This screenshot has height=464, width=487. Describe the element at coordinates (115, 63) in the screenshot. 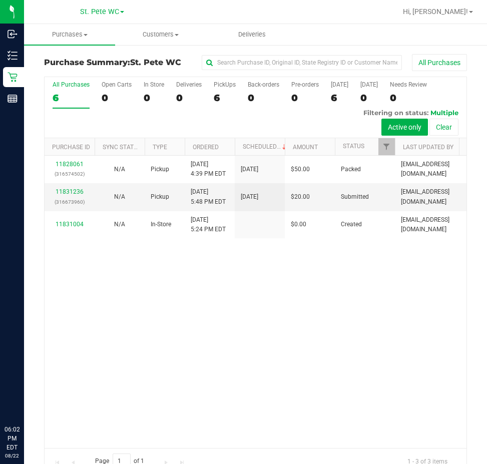

I see `h3: Purchase Summary:` at that location.